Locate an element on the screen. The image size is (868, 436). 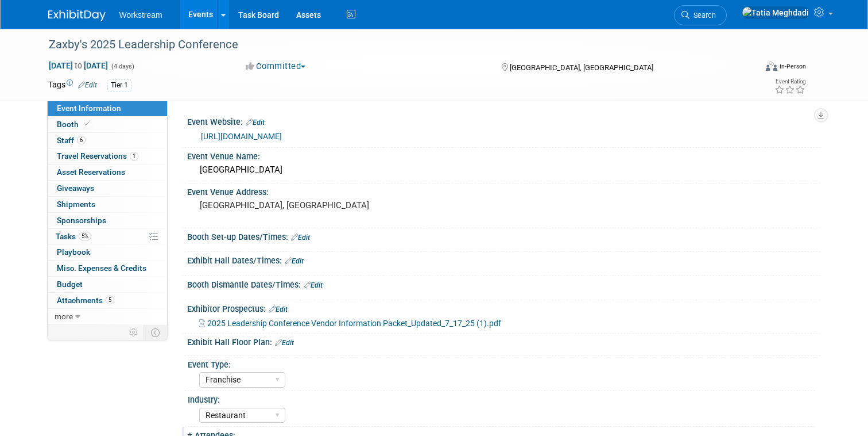
a: Giveaways is located at coordinates (107, 188).